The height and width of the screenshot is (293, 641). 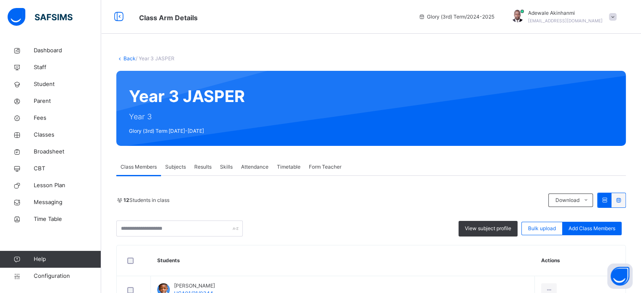 What do you see at coordinates (155, 58) in the screenshot?
I see `span: / Year 3 JASPER` at bounding box center [155, 58].